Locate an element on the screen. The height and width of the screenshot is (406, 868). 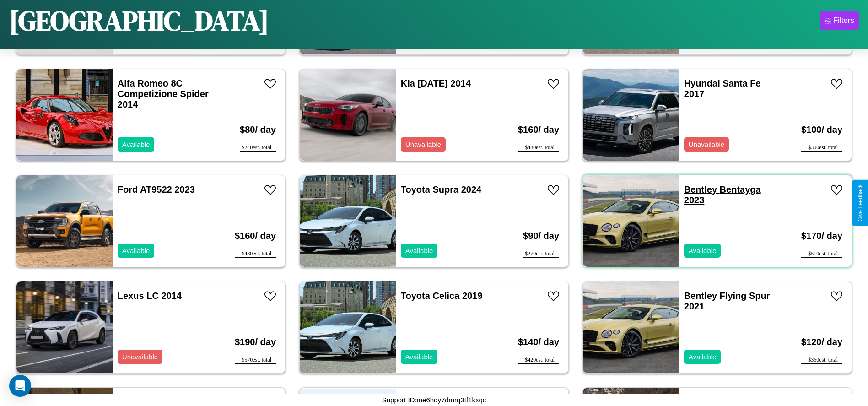
h3: $ 140 / day is located at coordinates (539, 342).